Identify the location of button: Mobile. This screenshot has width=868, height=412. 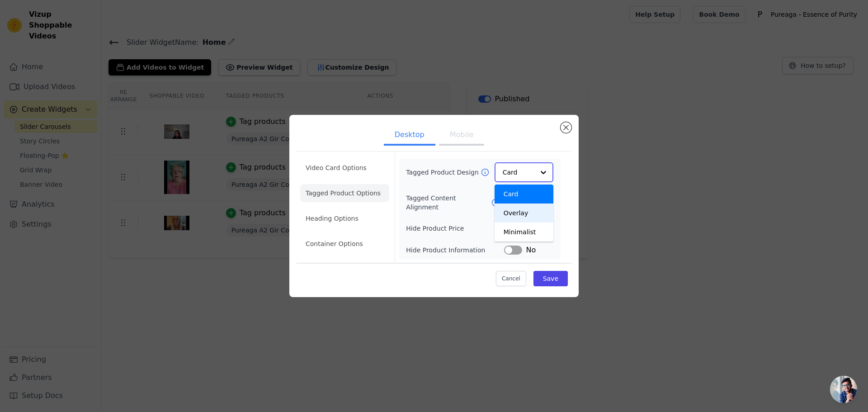
(462, 136).